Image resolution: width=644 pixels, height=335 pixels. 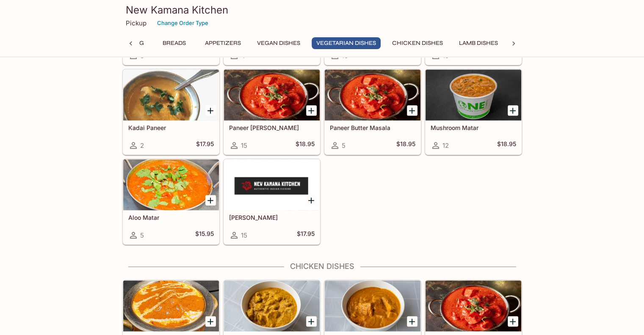 What do you see at coordinates (272, 95) in the screenshot?
I see `div: Paneer Tikka Masala` at bounding box center [272, 95].